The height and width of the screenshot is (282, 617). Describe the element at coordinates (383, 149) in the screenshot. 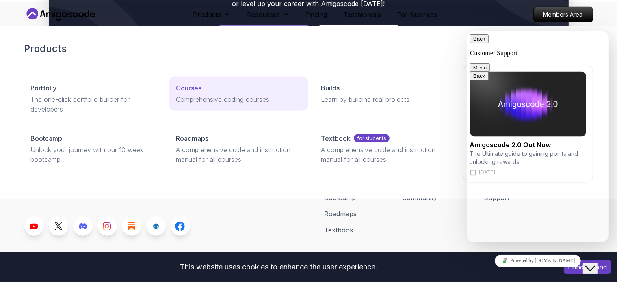

I see `a: Textbookfor studentsA comprehensive guide and instruction manual for all courses` at that location.